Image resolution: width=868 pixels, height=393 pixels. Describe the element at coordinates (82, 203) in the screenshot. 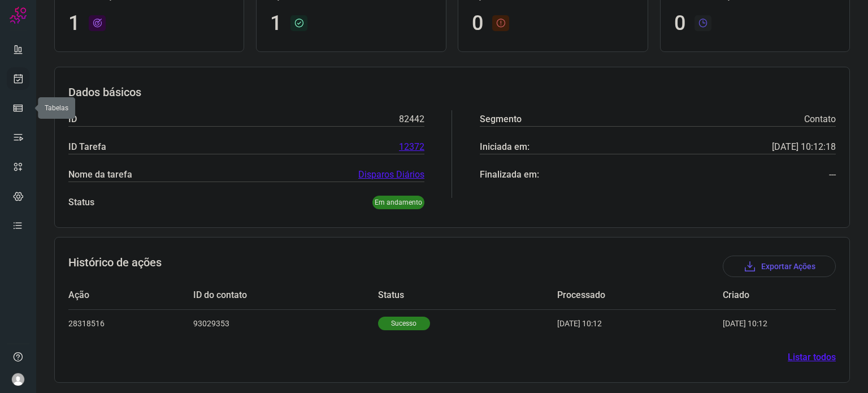

I see `p: Status` at that location.